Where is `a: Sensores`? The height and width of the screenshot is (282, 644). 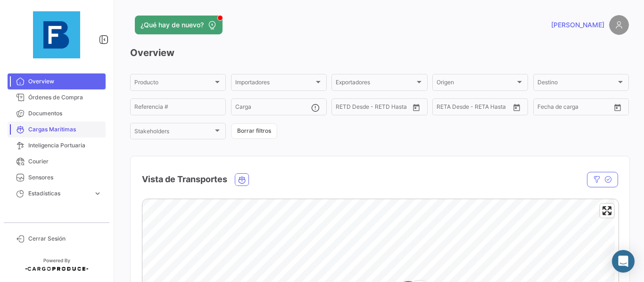 a: Sensores is located at coordinates (57, 177).